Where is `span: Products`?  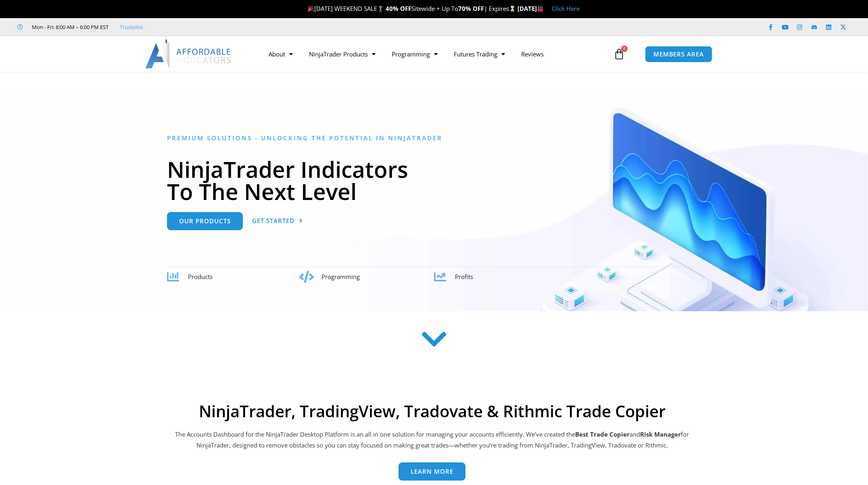
span: Products is located at coordinates (200, 277).